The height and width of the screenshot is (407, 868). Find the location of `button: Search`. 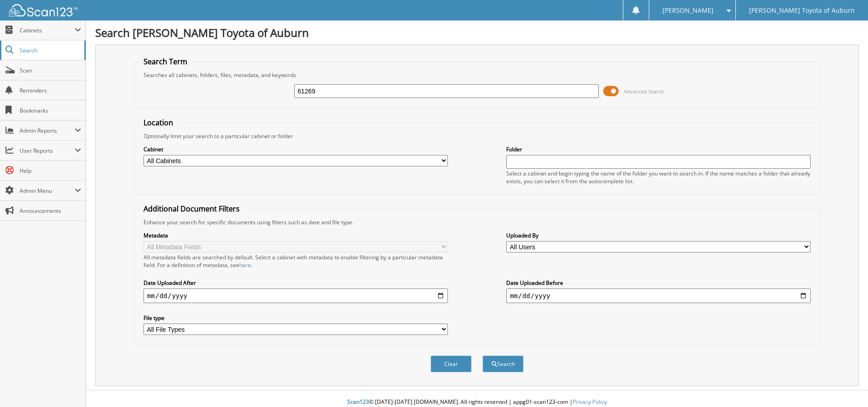

button: Search is located at coordinates (503, 363).